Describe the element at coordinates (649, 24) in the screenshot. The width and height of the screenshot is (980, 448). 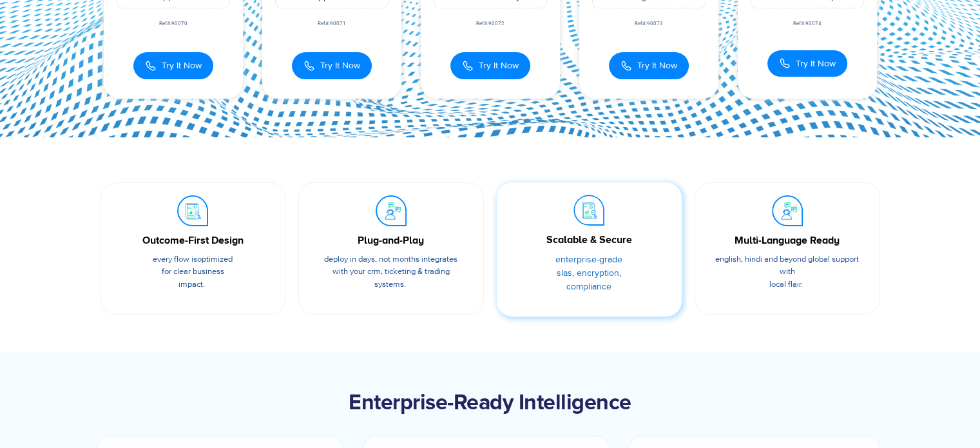
I see `div: Ref#:90073` at that location.